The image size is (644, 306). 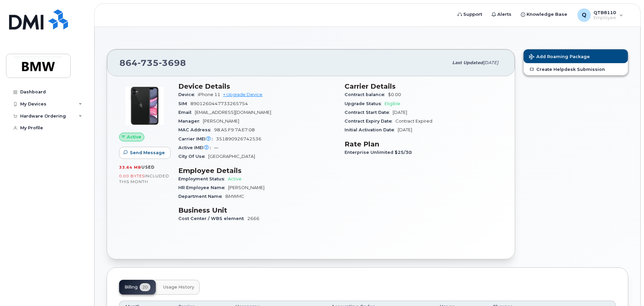 What do you see at coordinates (145, 106) in the screenshot?
I see `img: iPhone_11.jpg` at bounding box center [145, 106].